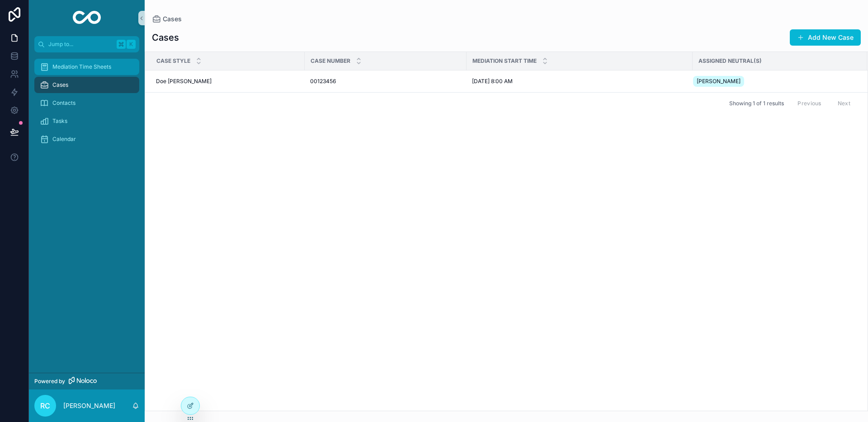 Image resolution: width=868 pixels, height=422 pixels. I want to click on span: RC, so click(45, 405).